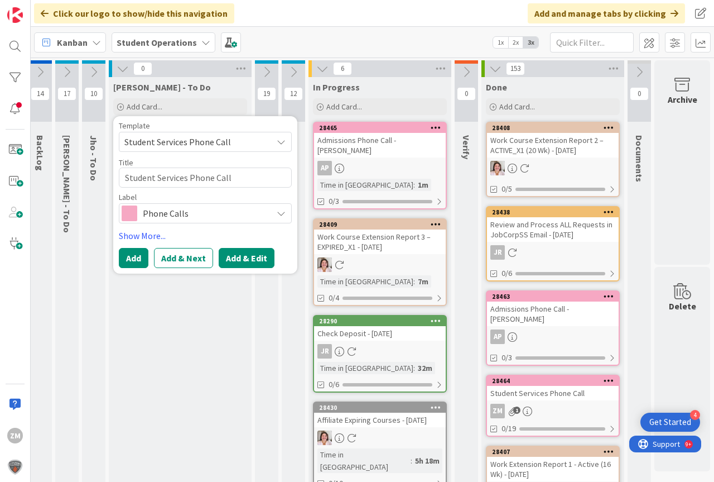 Image resolution: width=714 pixels, height=482 pixels. Describe the element at coordinates (343, 69) in the screenshot. I see `span: 6` at that location.